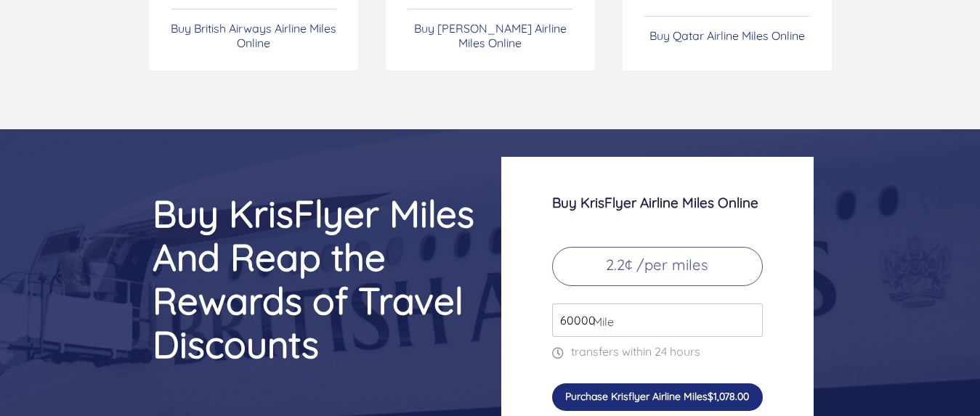  I want to click on span: Mile, so click(599, 322).